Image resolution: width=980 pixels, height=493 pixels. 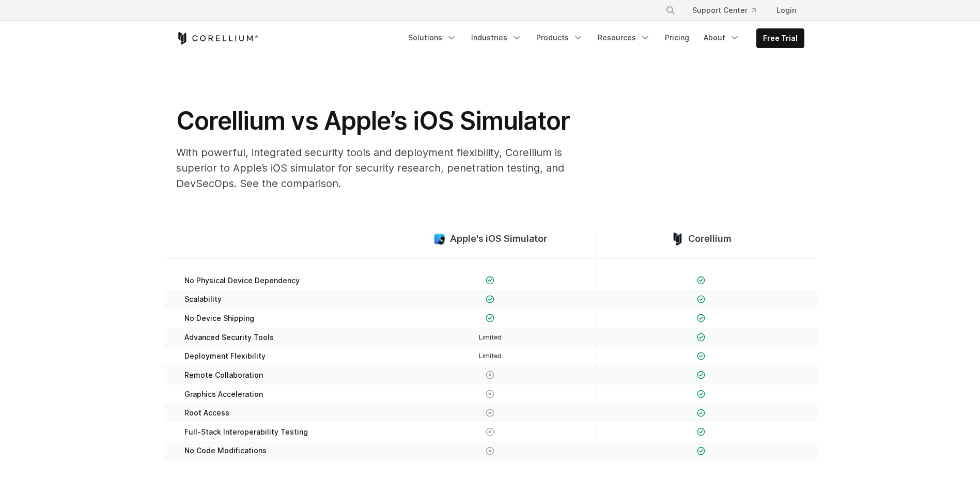 I want to click on a: Industries, so click(x=496, y=38).